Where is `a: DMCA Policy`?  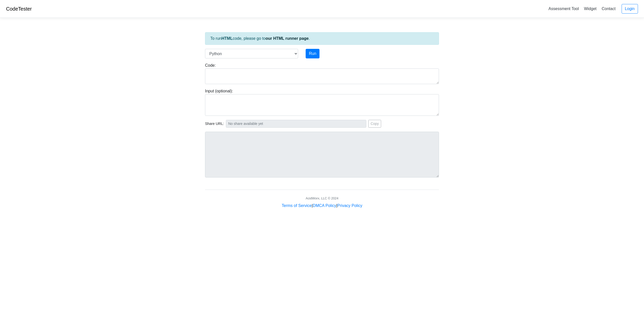
a: DMCA Policy is located at coordinates (324, 205).